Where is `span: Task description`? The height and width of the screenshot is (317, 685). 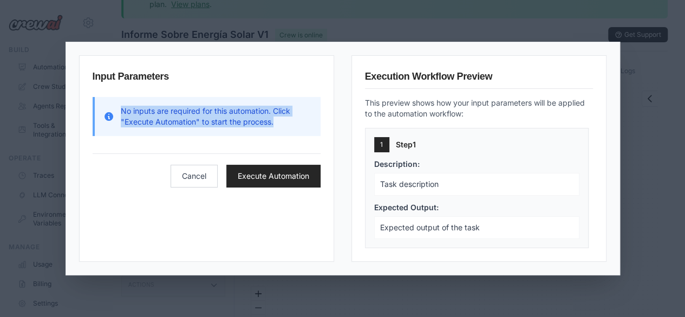
span: Task description is located at coordinates (409, 184).